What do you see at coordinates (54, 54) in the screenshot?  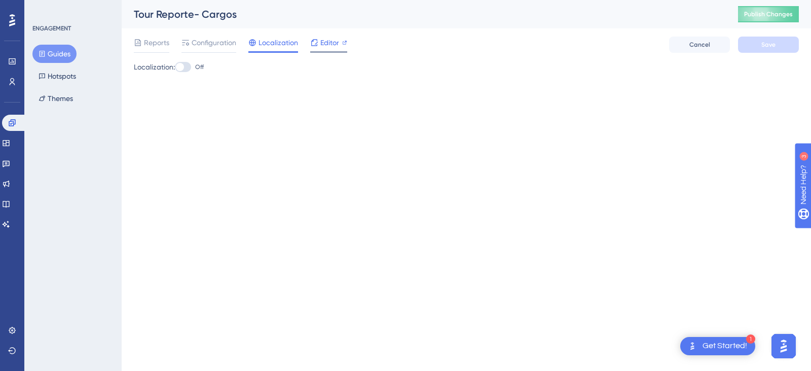 I see `button: Guides` at bounding box center [54, 54].